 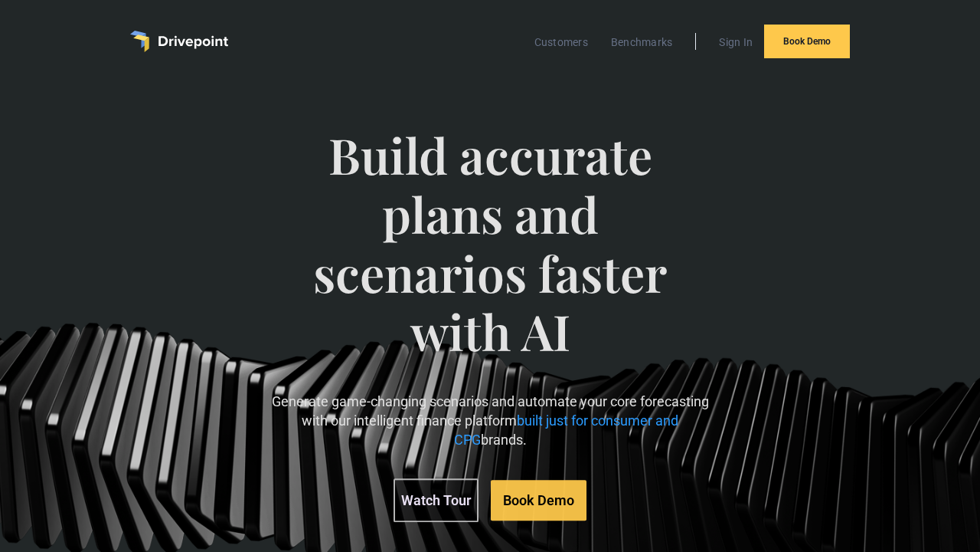 What do you see at coordinates (436, 500) in the screenshot?
I see `a: Watch Tour` at bounding box center [436, 500].